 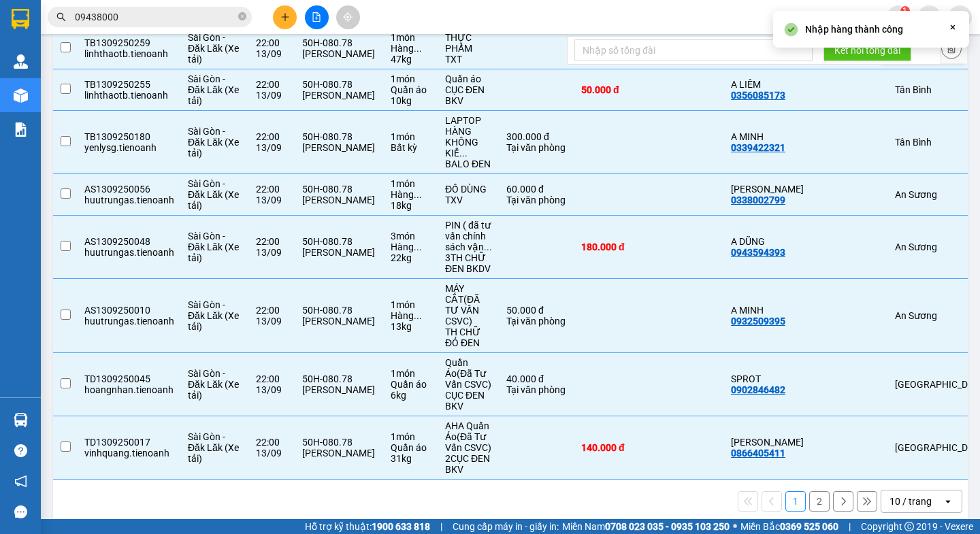 What do you see at coordinates (758, 321) in the screenshot?
I see `div: 0932509395` at bounding box center [758, 321].